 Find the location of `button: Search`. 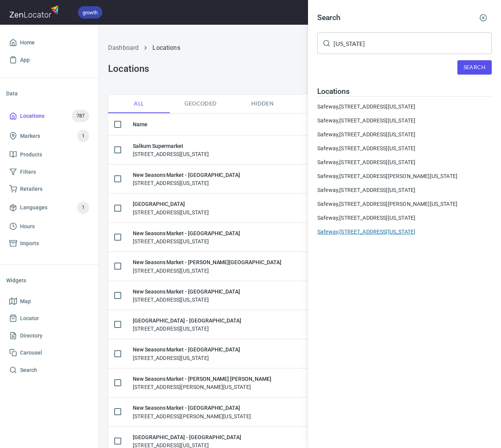

button: Search is located at coordinates (474, 67).